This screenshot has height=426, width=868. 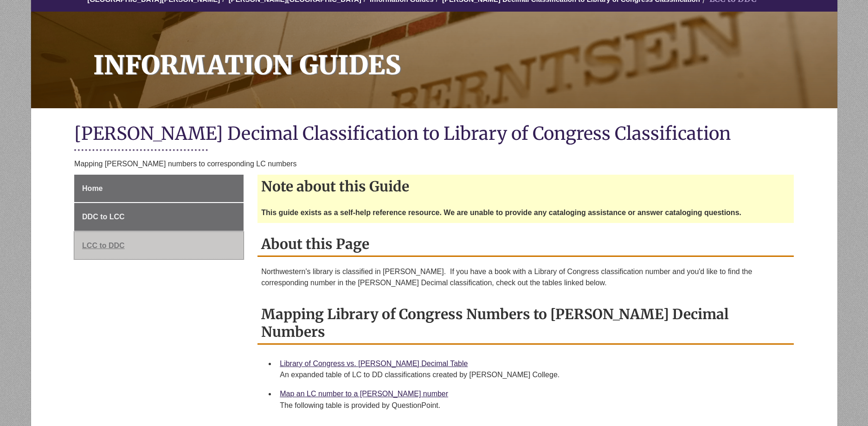 I want to click on a: LCC to DDC, so click(x=159, y=245).